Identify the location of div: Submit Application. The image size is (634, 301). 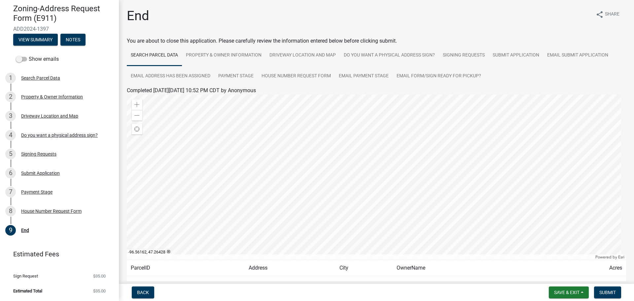
(40, 173).